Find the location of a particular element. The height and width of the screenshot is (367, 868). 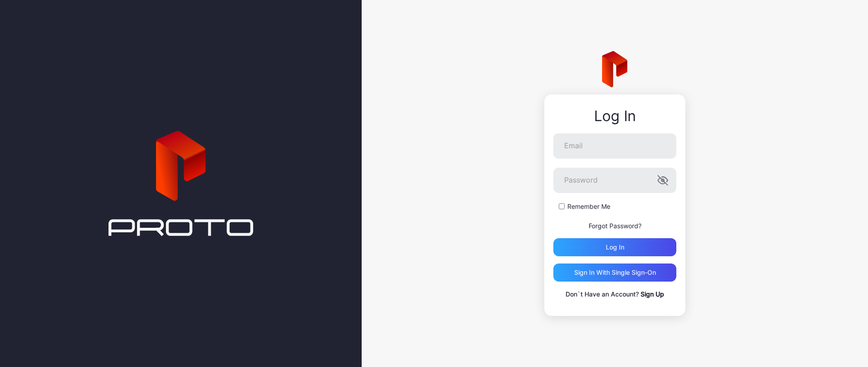

button: Password is located at coordinates (663, 181).